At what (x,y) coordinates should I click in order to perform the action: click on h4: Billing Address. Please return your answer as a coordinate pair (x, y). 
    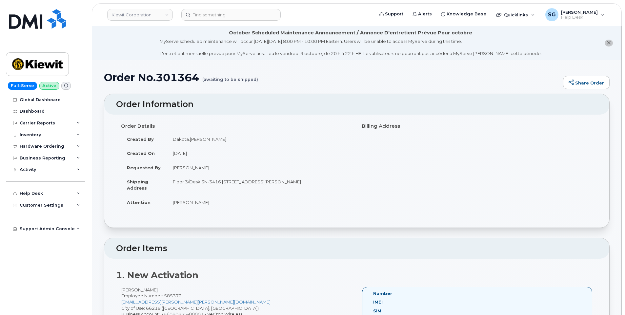
    Looking at the image, I should click on (477, 126).